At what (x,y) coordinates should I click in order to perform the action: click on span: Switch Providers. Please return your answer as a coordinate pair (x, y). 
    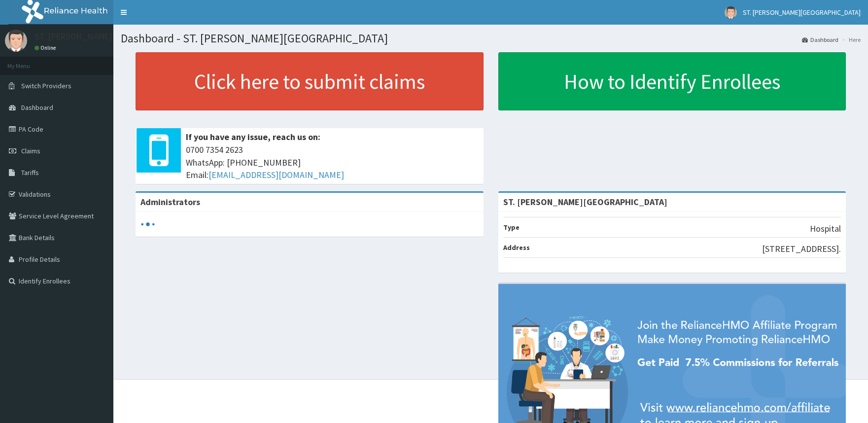
    Looking at the image, I should click on (46, 86).